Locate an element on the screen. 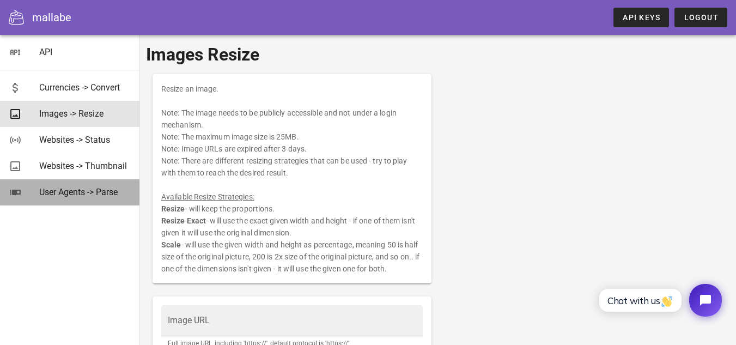 Image resolution: width=736 pixels, height=345 pixels. span: API Keys is located at coordinates (642, 17).